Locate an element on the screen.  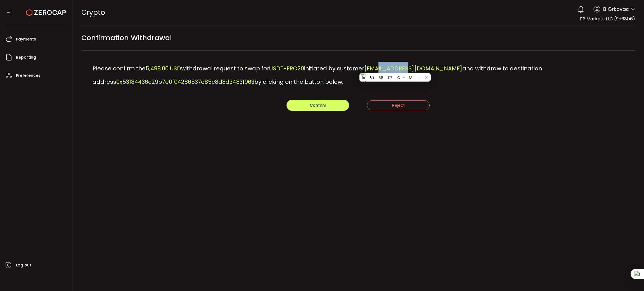
button: Confirm is located at coordinates (318, 105).